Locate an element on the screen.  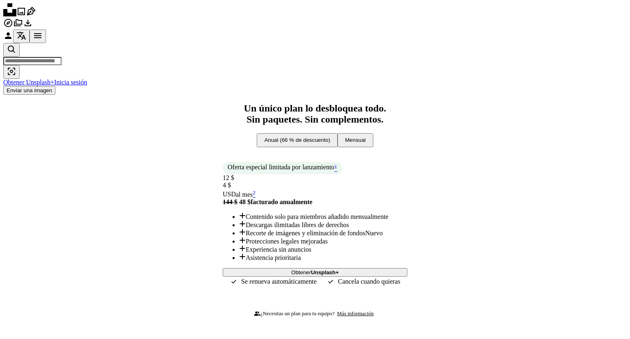
button: Idioma is located at coordinates (21, 36).